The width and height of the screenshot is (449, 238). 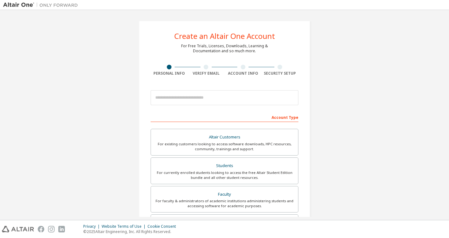 What do you see at coordinates (163, 227) in the screenshot?
I see `div: Cookie Consent` at bounding box center [163, 227].